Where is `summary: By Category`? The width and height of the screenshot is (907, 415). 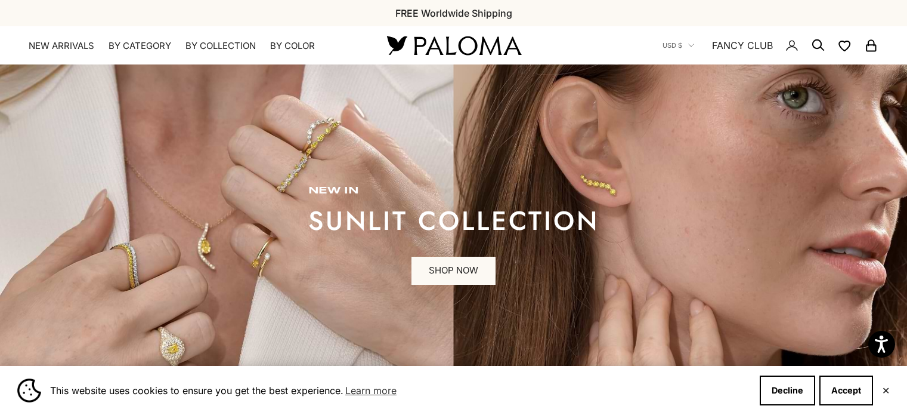
summary: By Category is located at coordinates (140, 46).